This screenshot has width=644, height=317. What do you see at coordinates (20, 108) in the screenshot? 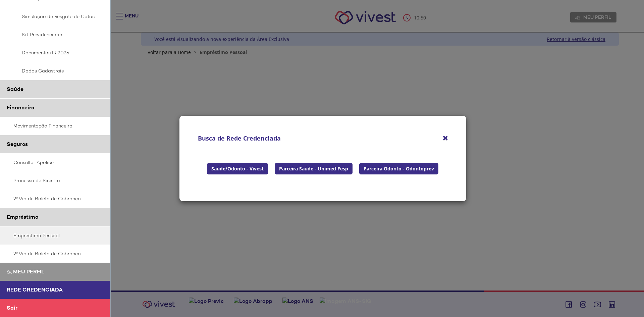
I see `span: Financeiro` at bounding box center [20, 108].